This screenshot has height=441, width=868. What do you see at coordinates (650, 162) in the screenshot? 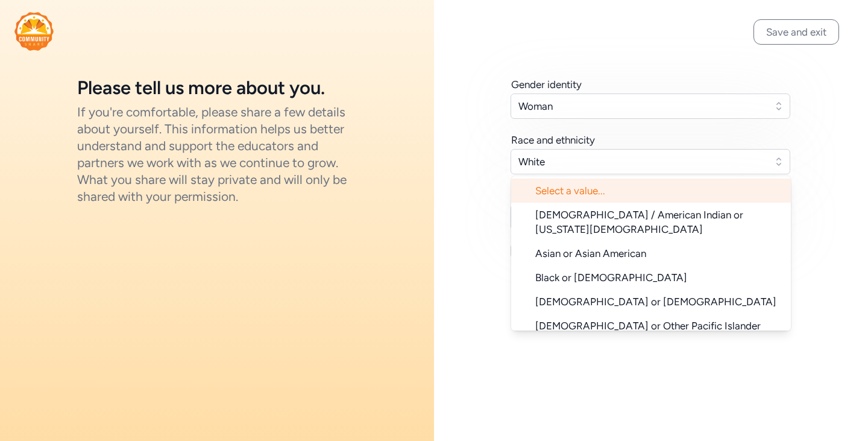
I see `button: White` at bounding box center [650, 162].